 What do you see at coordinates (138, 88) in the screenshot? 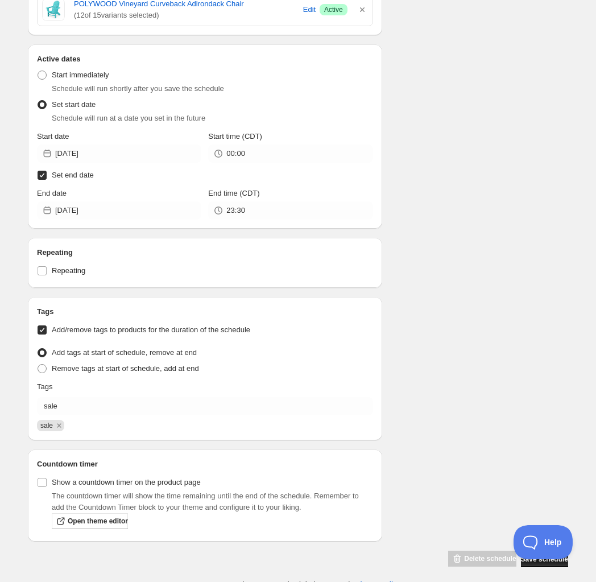
I see `span: Schedule will run shortly after you save the schedule` at bounding box center [138, 88].